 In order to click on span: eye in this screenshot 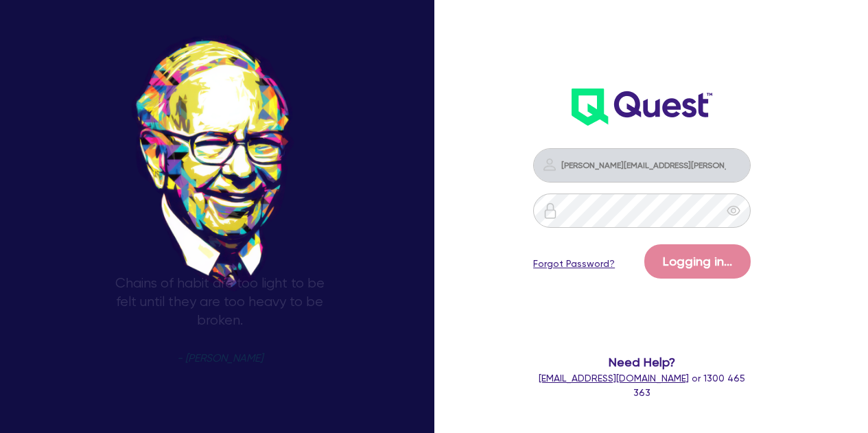, I will do `click(734, 211)`.